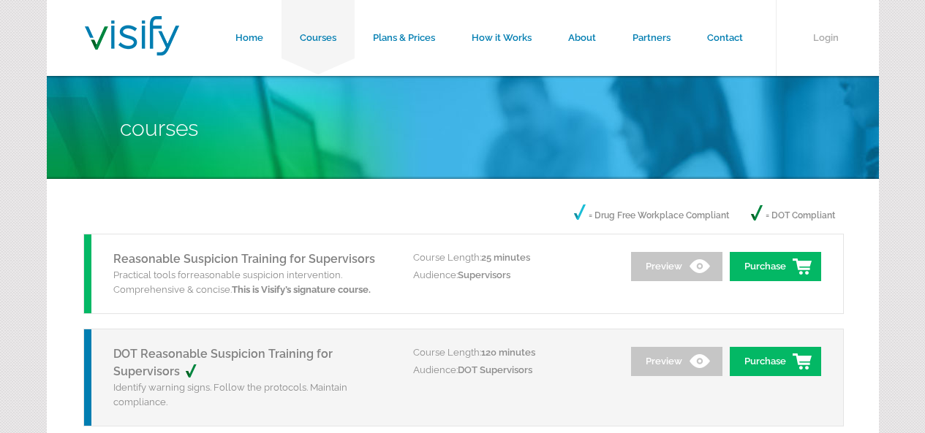 The image size is (925, 433). What do you see at coordinates (223, 363) in the screenshot?
I see `a: DOT Reasonable Suspicion Training for Supervisors` at bounding box center [223, 363].